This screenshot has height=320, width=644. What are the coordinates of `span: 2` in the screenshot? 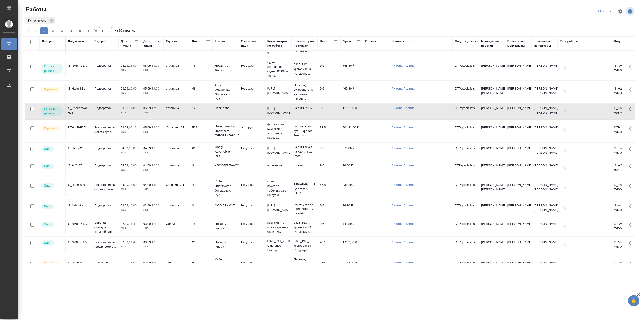 It's located at (53, 31).